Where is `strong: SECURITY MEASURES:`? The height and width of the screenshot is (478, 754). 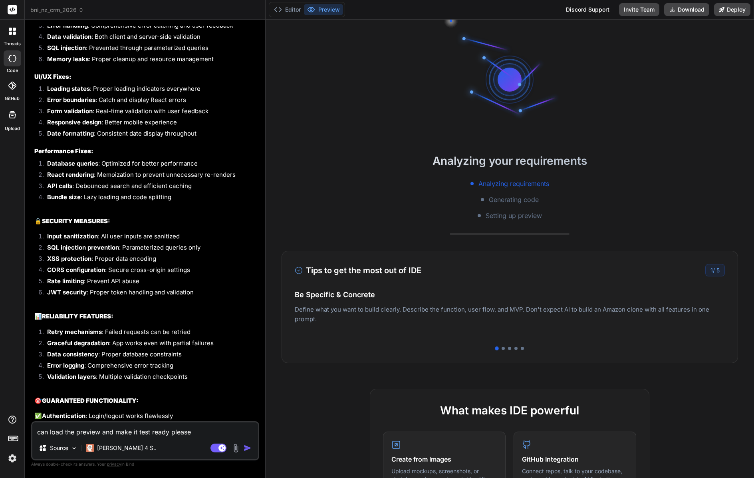
strong: SECURITY MEASURES: is located at coordinates (76, 221).